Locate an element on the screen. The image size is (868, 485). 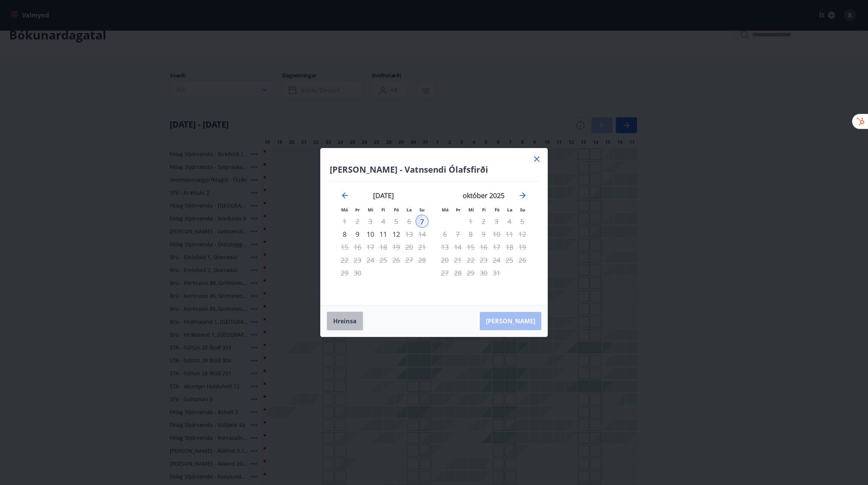
td: Not available. miðvikudagur, 24. september 2025 is located at coordinates (370, 260).